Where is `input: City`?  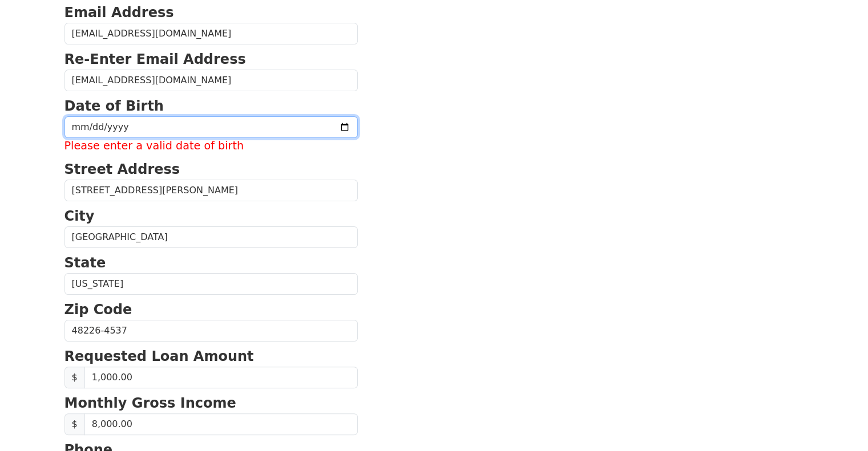 input: City is located at coordinates (211, 237).